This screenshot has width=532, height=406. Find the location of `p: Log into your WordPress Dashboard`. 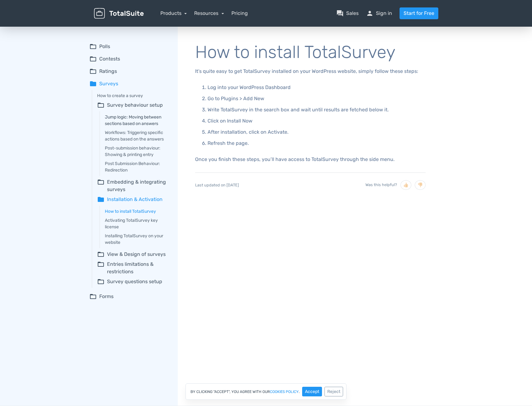

p: Log into your WordPress Dashboard is located at coordinates (316, 87).